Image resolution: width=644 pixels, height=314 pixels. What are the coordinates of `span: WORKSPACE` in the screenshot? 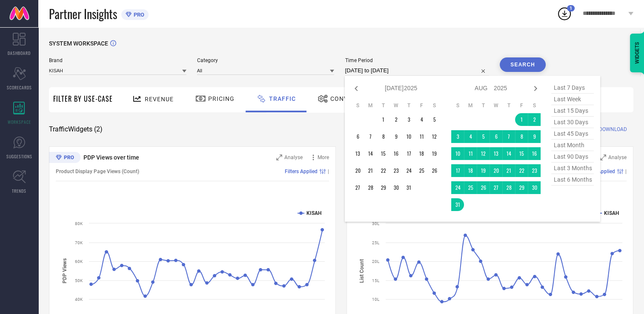 It's located at (19, 122).